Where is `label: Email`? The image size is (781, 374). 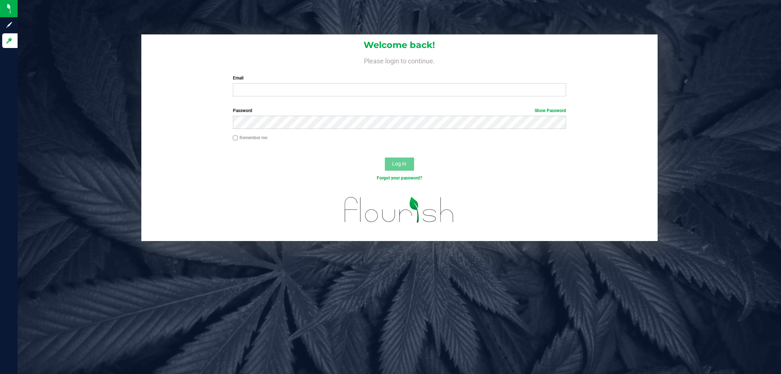
label: Email is located at coordinates (400, 78).